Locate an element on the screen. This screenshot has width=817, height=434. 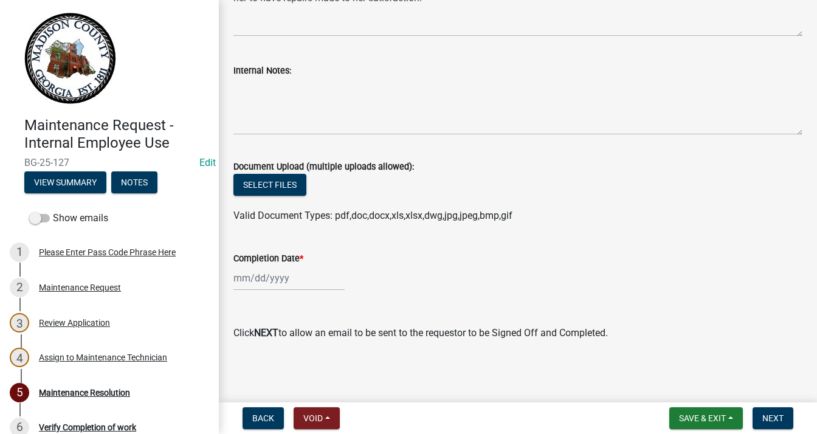
wm-modal-confirm: Notes is located at coordinates (134, 183).